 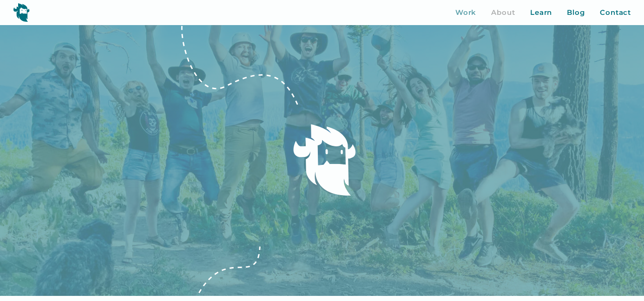 What do you see at coordinates (615, 13) in the screenshot?
I see `div: Contact` at bounding box center [615, 13].